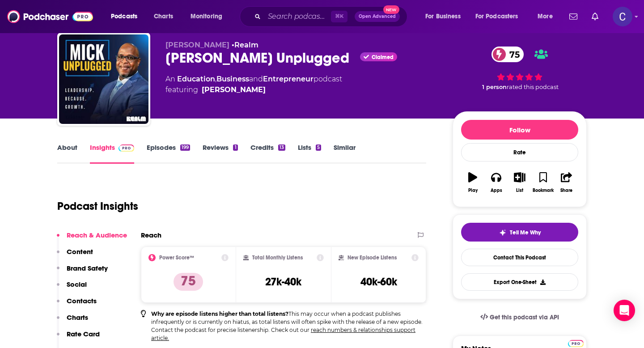  What do you see at coordinates (520, 281) in the screenshot?
I see `button: Export One-Sheet` at bounding box center [520, 281].